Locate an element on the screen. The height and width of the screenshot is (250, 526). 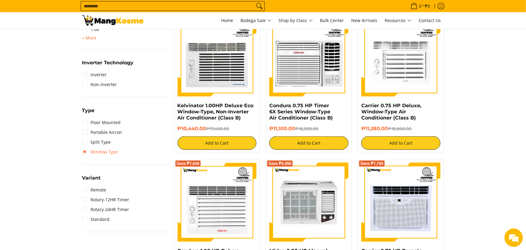
span: Bodega Sale is located at coordinates (256, 21).